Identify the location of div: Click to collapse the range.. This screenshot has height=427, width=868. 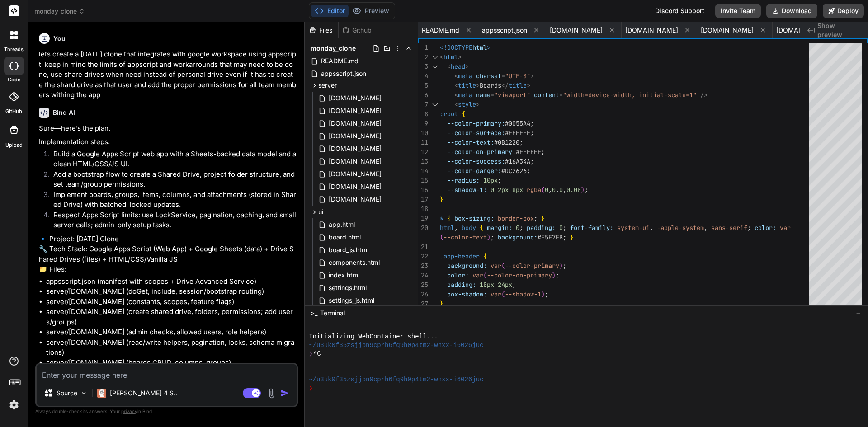
(435, 104).